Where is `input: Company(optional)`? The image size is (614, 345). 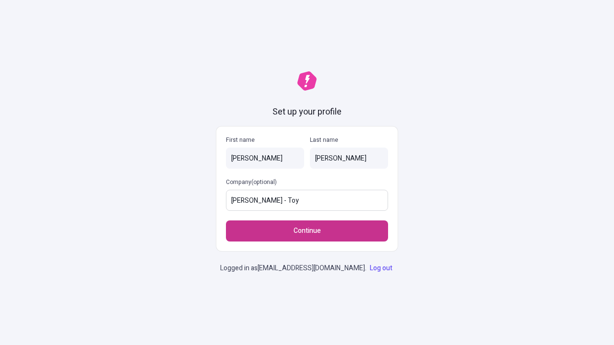 input: Company(optional) is located at coordinates (307, 200).